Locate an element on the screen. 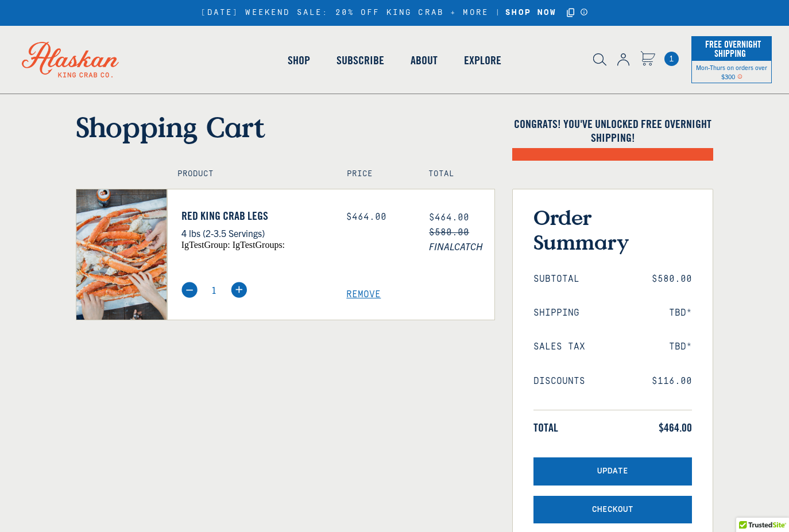 The width and height of the screenshot is (789, 532). span: Free Overnight Shipping is located at coordinates (732, 49).